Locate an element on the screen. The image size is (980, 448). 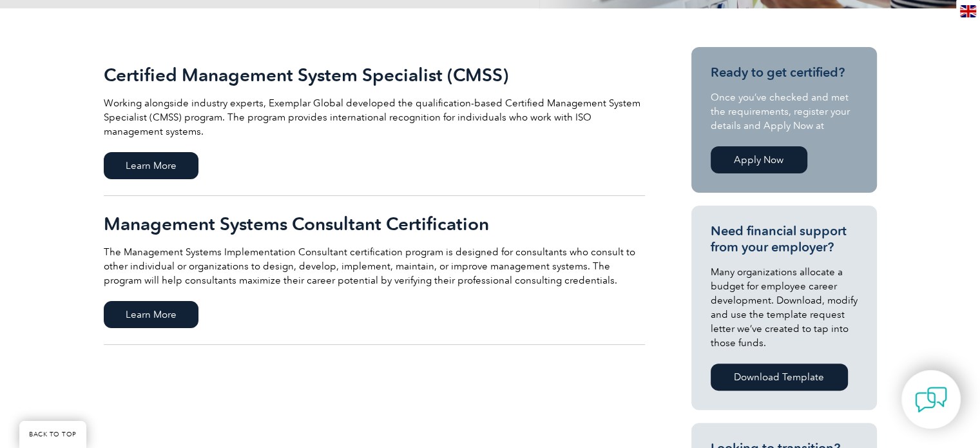
img: en is located at coordinates (968, 11).